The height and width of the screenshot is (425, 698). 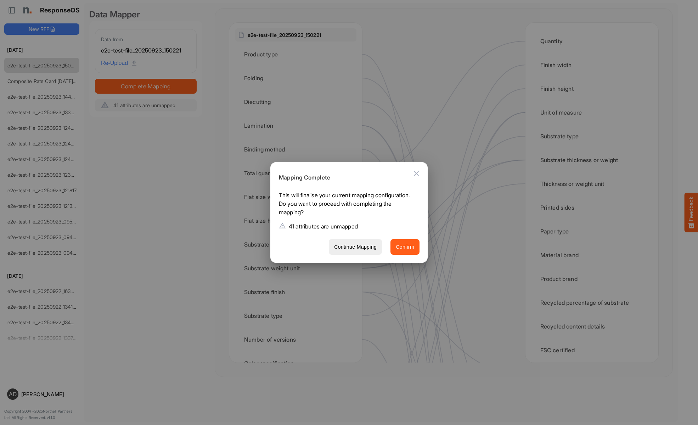 What do you see at coordinates (356, 247) in the screenshot?
I see `span: Continue Mapping` at bounding box center [356, 247].